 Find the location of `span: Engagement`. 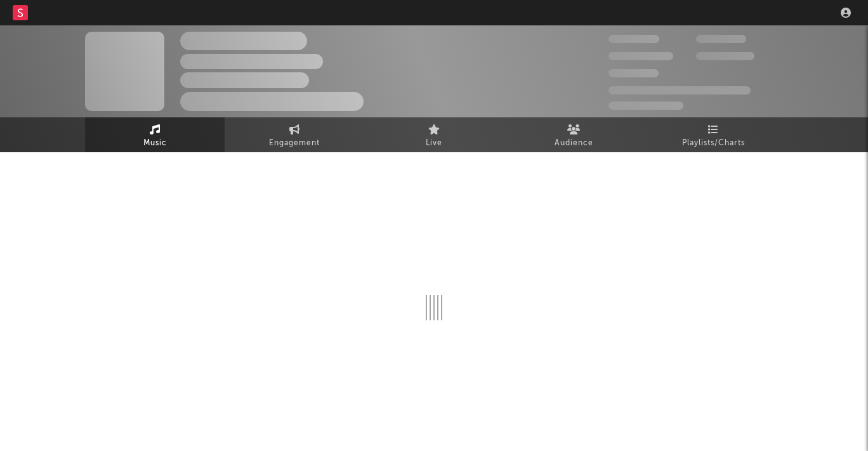

span: Engagement is located at coordinates (294, 144).